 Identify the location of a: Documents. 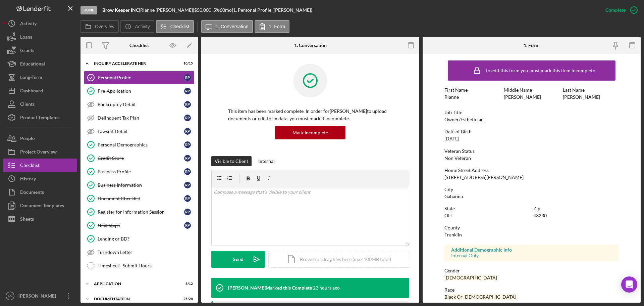
(40, 192).